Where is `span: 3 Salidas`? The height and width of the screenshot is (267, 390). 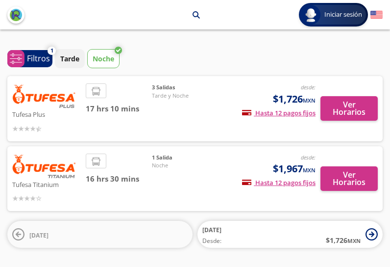
span: 3 Salidas is located at coordinates (186, 87).